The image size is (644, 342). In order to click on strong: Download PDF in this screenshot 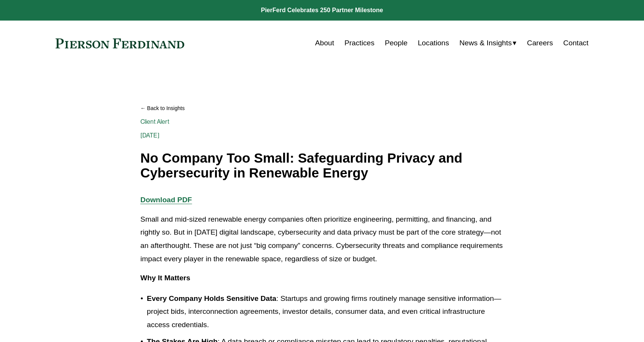, I will do `click(166, 200)`.